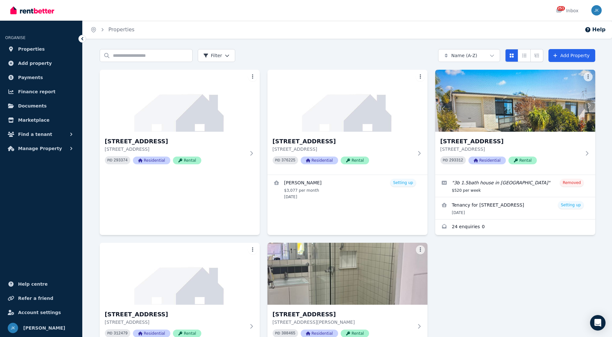 This screenshot has width=612, height=337. Describe the element at coordinates (35, 63) in the screenshot. I see `span: Add property` at that location.